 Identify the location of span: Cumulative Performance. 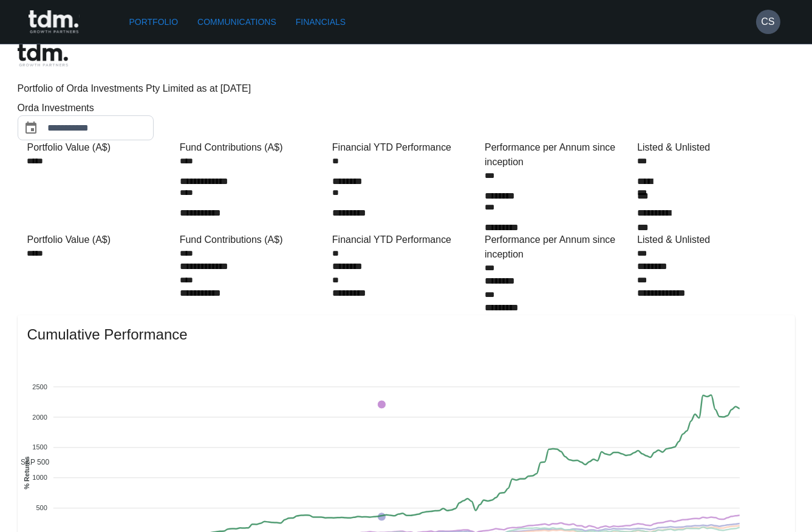
(406, 335).